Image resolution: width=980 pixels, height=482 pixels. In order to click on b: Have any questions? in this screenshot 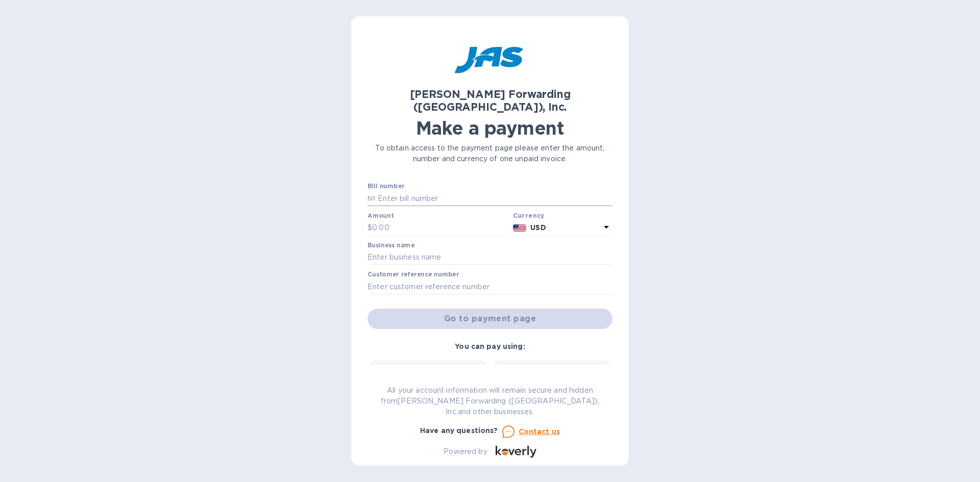, I will do `click(459, 431)`.